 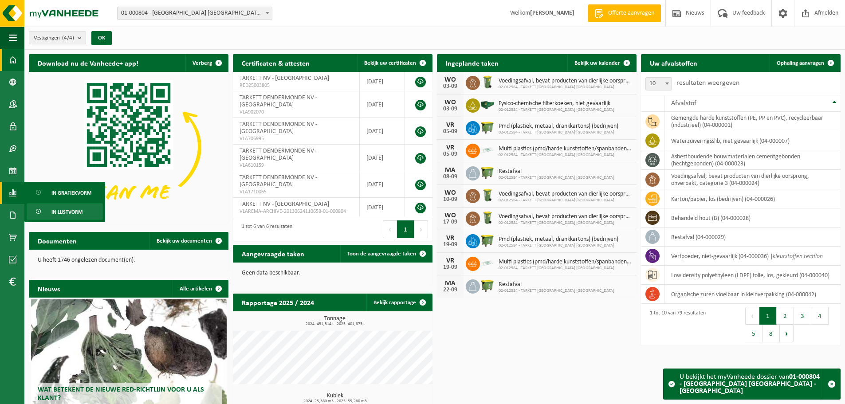 What do you see at coordinates (184, 241) in the screenshot?
I see `span: Bekijk uw documenten` at bounding box center [184, 241].